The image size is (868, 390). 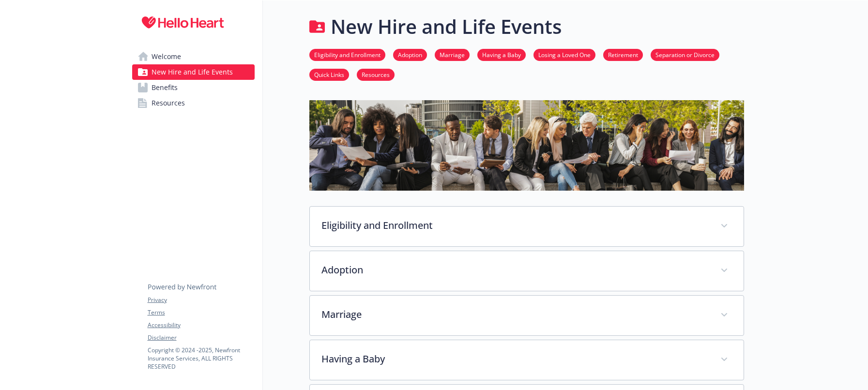 What do you see at coordinates (201, 313) in the screenshot?
I see `a: Terms` at bounding box center [201, 313].